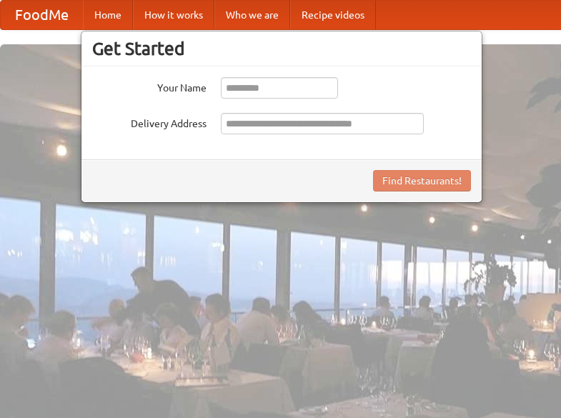 This screenshot has width=561, height=418. I want to click on a: FoodMe, so click(41, 15).